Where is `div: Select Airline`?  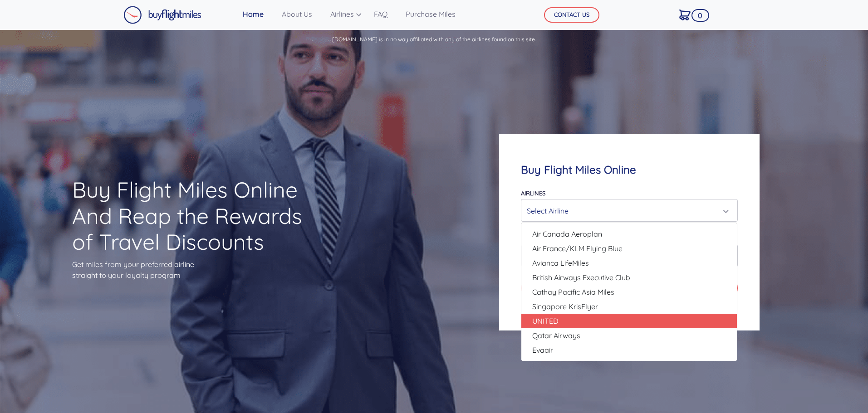 div: Select Airline is located at coordinates (626, 211).